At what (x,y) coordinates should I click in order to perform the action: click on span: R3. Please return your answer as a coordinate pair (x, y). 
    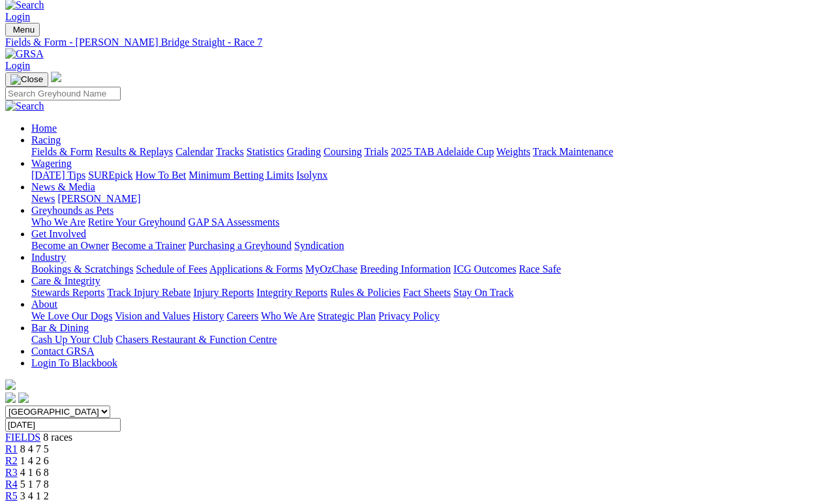
    Looking at the image, I should click on (11, 473).